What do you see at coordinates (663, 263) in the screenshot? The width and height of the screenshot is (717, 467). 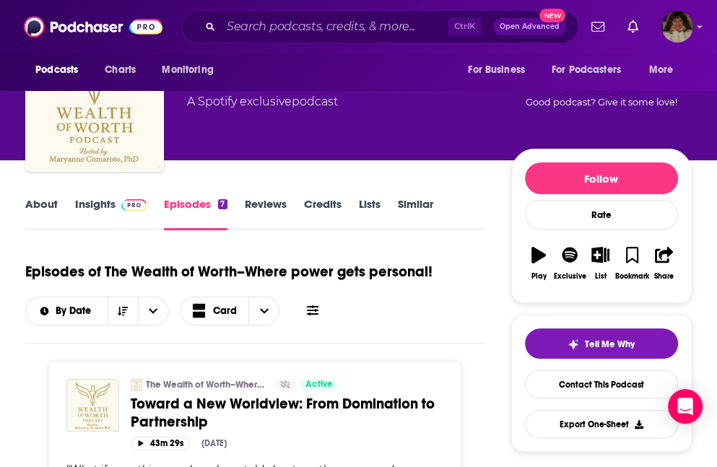 I see `button: Share` at bounding box center [663, 263].